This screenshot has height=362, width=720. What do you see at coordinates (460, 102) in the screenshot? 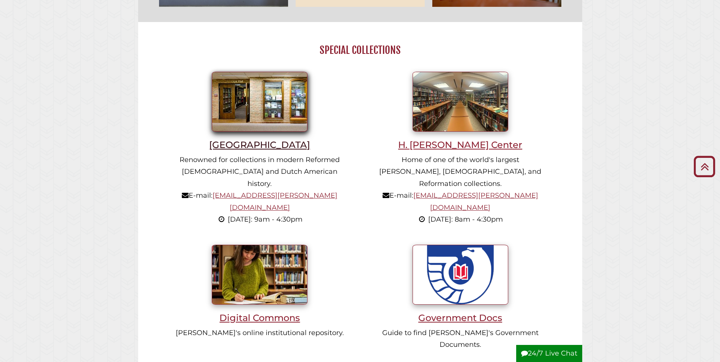
I see `img: Inside Meeter Center` at bounding box center [460, 102].